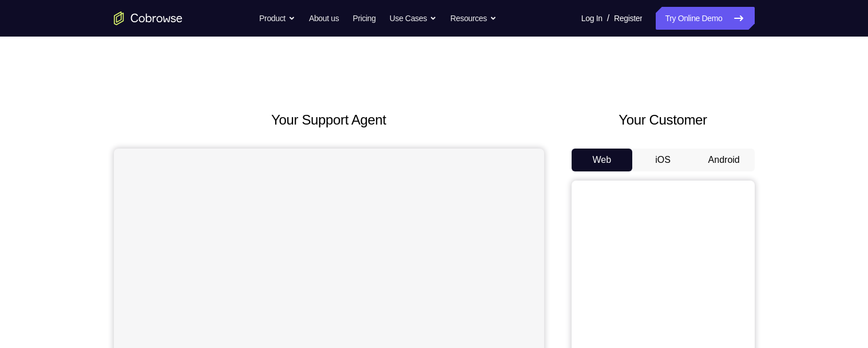  What do you see at coordinates (591, 18) in the screenshot?
I see `a: Log In` at bounding box center [591, 18].